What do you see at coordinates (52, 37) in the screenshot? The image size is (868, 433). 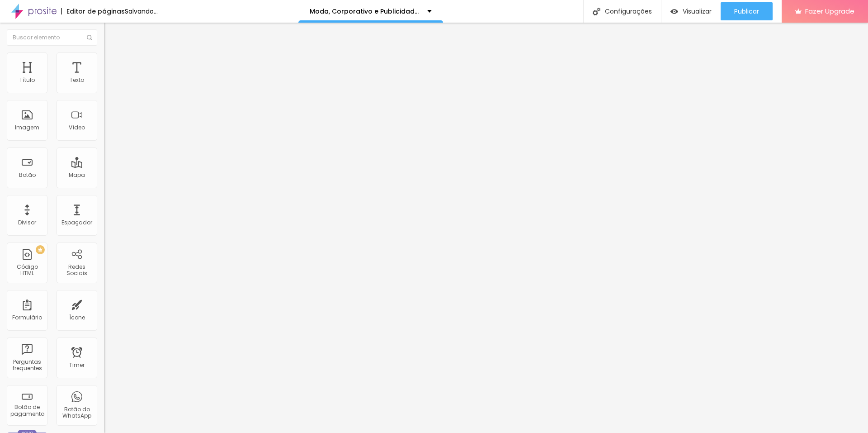 I see `input: Buscar elemento` at bounding box center [52, 37].